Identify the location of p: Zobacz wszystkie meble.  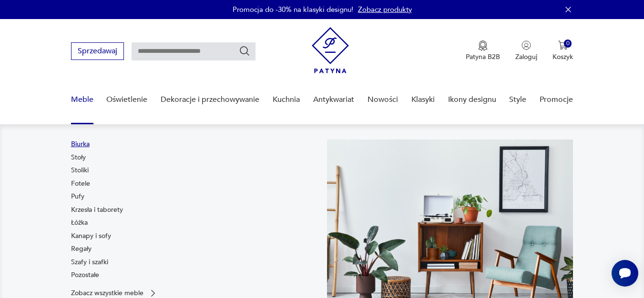
(107, 292).